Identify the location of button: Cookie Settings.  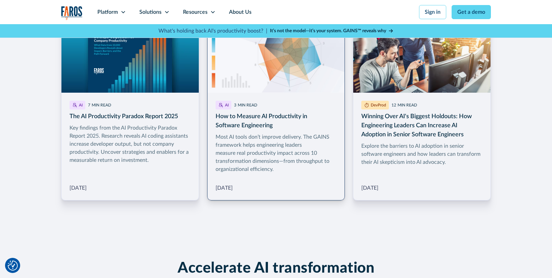
(13, 266).